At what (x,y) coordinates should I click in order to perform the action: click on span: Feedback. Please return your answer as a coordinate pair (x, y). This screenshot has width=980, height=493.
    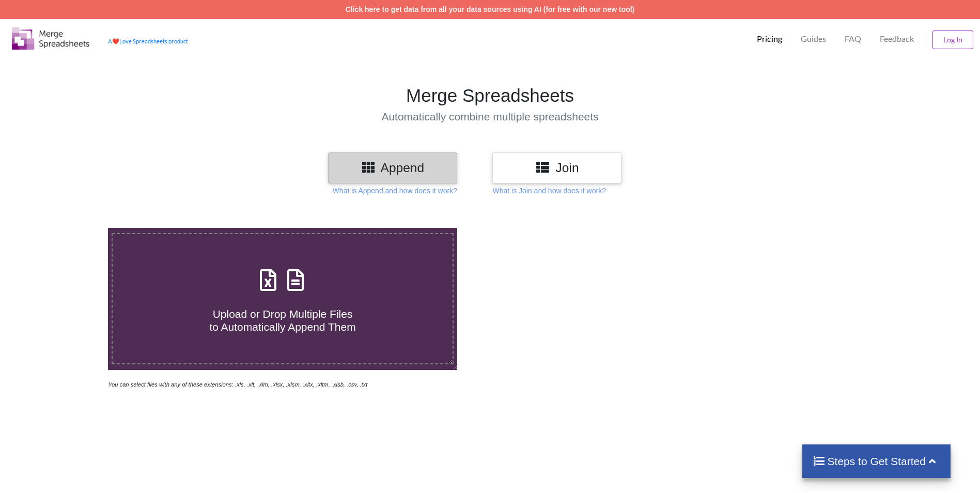
    Looking at the image, I should click on (897, 39).